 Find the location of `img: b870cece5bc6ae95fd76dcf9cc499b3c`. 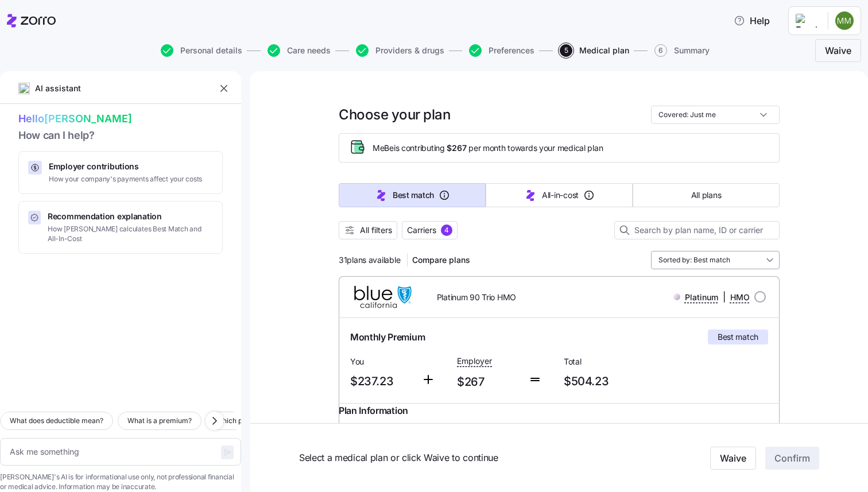

img: b870cece5bc6ae95fd76dcf9cc499b3c is located at coordinates (844, 21).